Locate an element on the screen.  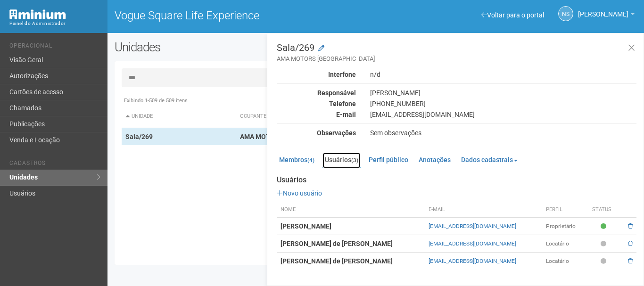
a: Membros(4) is located at coordinates (297, 160).